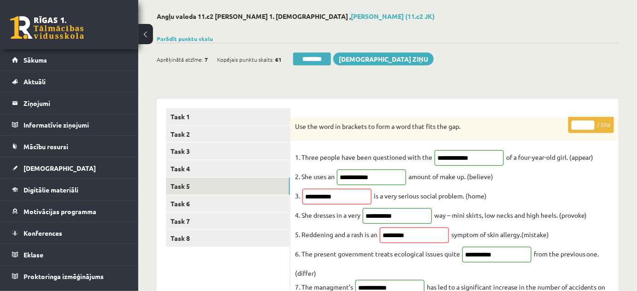 The image size is (637, 291). What do you see at coordinates (64, 276) in the screenshot?
I see `span: Proktoringa izmēģinājums` at bounding box center [64, 276].